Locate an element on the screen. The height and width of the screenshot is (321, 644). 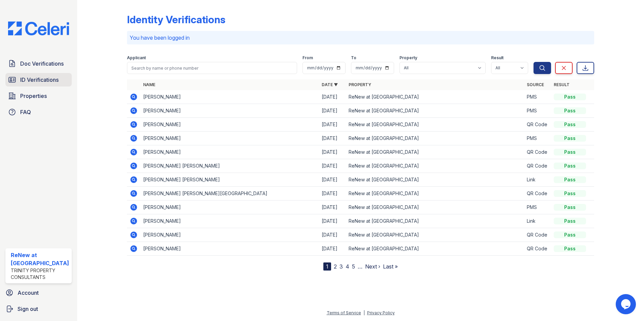
span: ID Verifications is located at coordinates (40, 80).